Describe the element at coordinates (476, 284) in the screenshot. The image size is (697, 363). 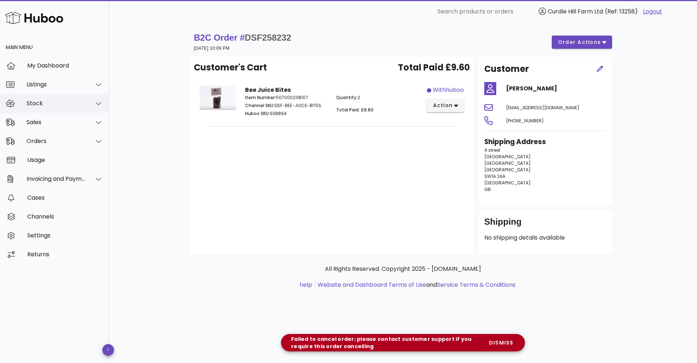
I see `a: Service Terms & Conditions` at that location.